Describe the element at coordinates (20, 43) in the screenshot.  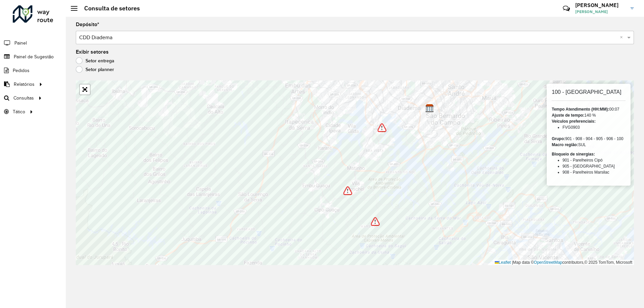
I see `span: Painel` at that location.